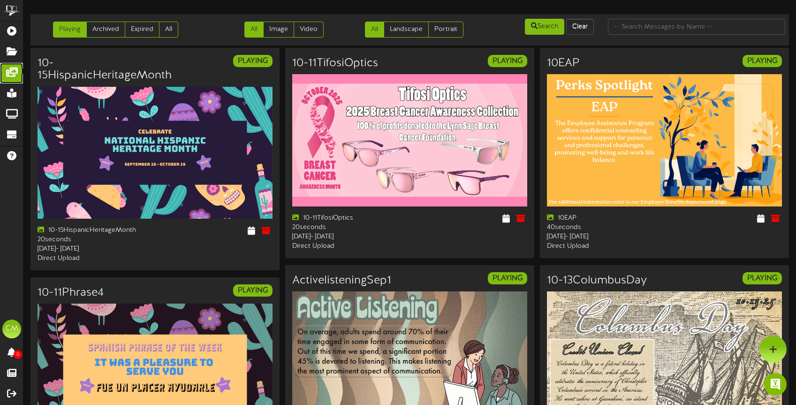 This screenshot has width=796, height=405. I want to click on div: 40 seconds, so click(602, 228).